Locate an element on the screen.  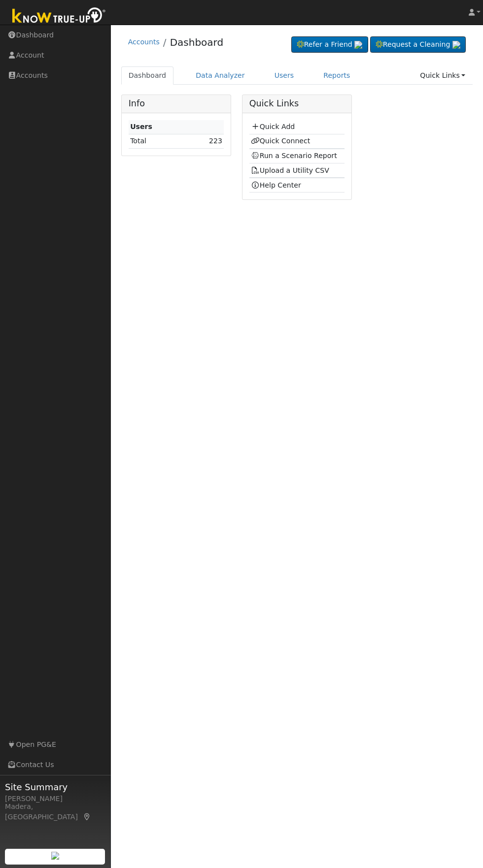
a: Users is located at coordinates (284, 76).